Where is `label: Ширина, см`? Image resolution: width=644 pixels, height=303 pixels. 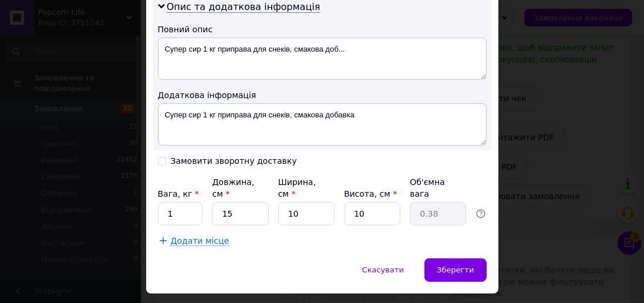
label: Ширина, см is located at coordinates (297, 188).